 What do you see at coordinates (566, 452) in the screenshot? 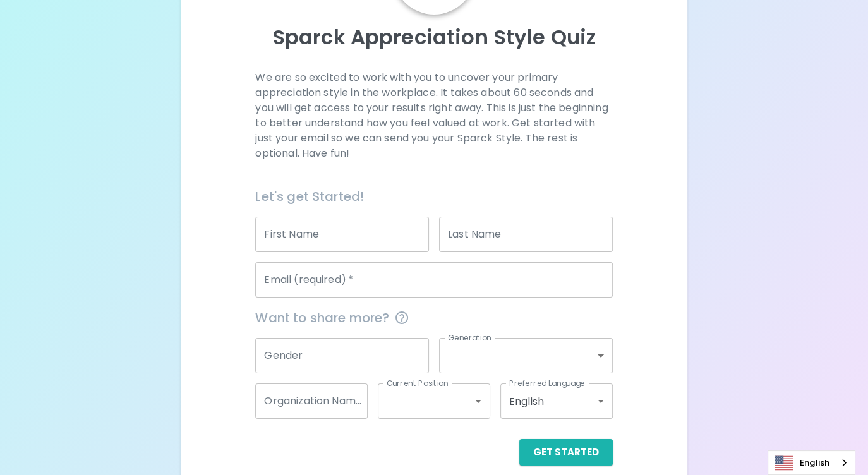
I see `button: Get Started` at bounding box center [566, 452].